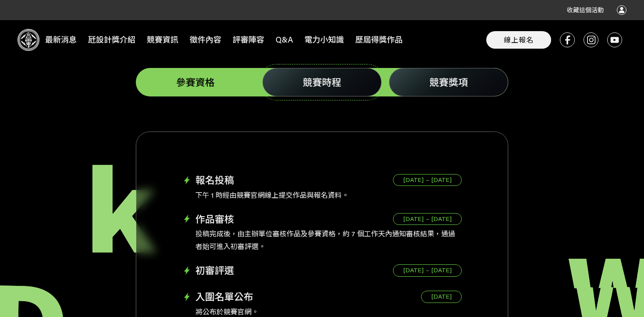  I want to click on a: 最新消息, so click(61, 39).